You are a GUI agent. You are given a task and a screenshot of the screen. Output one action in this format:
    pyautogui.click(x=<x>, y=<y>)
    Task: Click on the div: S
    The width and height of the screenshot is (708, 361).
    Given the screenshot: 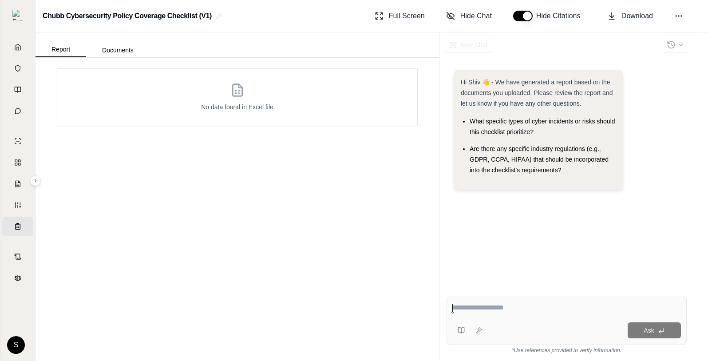 What is the action you would take?
    pyautogui.click(x=16, y=345)
    